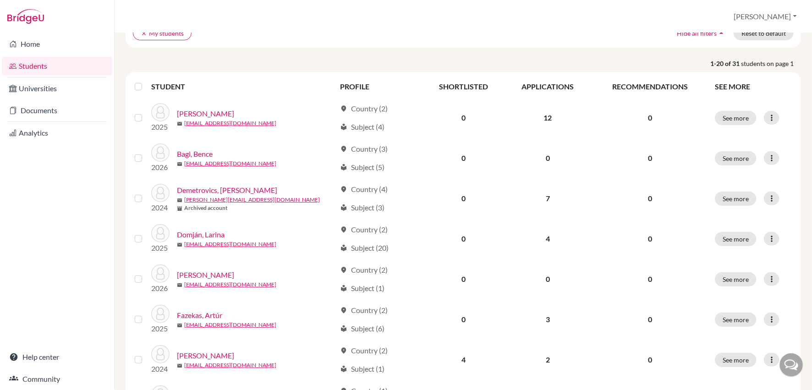  What do you see at coordinates (364, 248) in the screenshot?
I see `div: Subject (20)` at bounding box center [364, 248].